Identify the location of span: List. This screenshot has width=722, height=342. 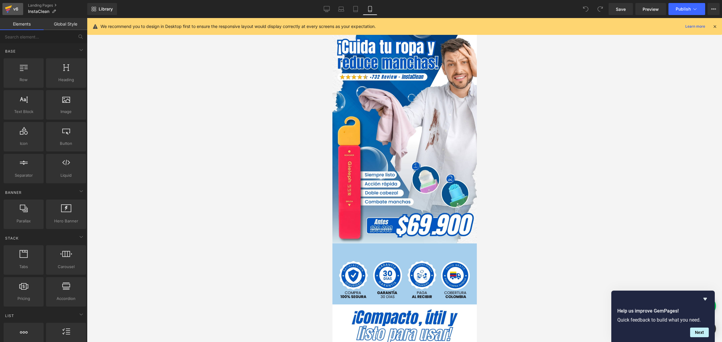
(10, 316).